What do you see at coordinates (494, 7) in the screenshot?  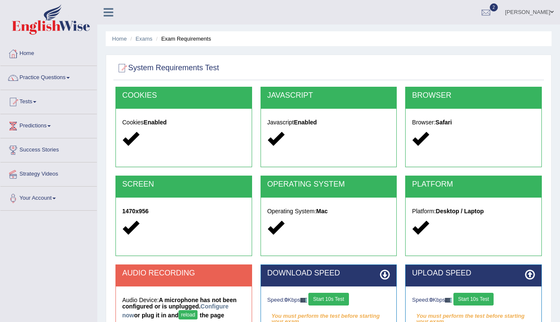 I see `span: 2` at bounding box center [494, 7].